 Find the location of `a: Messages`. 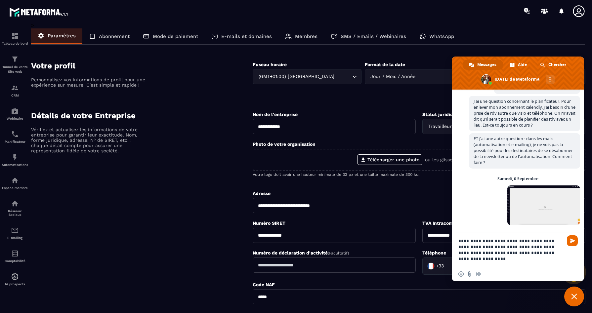

a: Messages is located at coordinates (483, 65).